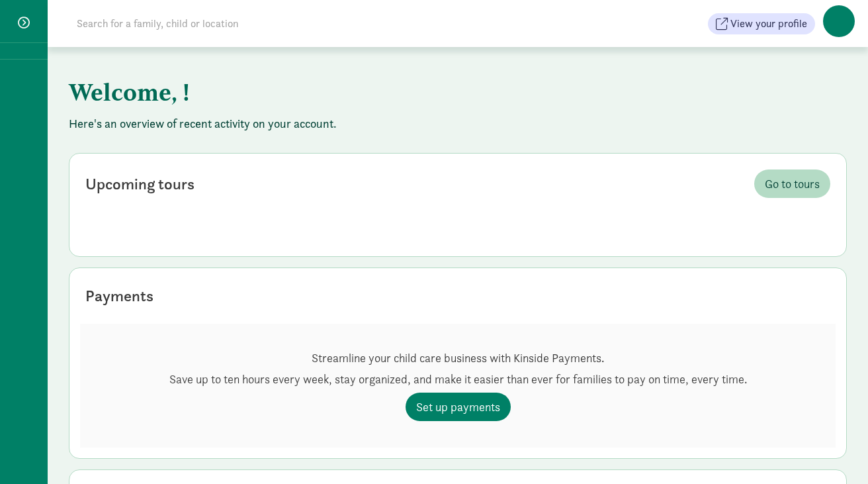 The height and width of the screenshot is (484, 868). Describe the element at coordinates (458, 407) in the screenshot. I see `span: Set up payments` at that location.